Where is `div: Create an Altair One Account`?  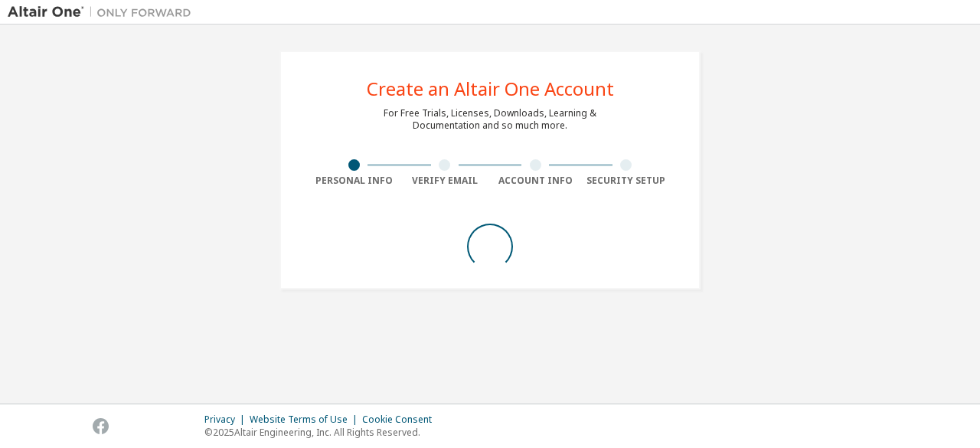
div: Create an Altair One Account is located at coordinates (490, 89).